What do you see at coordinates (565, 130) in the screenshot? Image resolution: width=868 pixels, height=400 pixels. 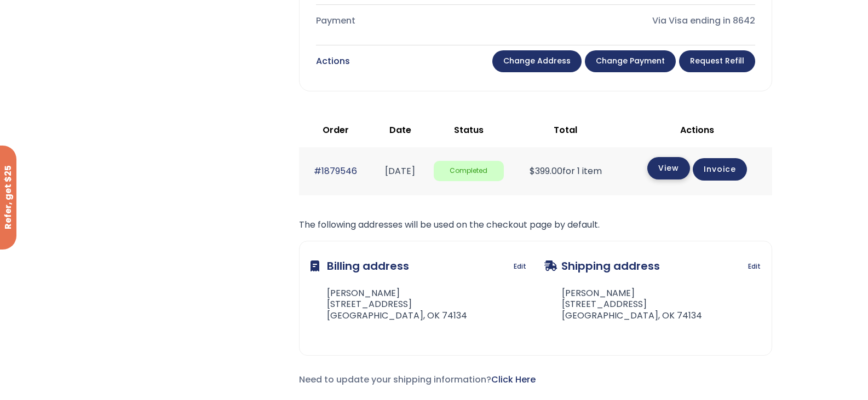 I see `span: Total` at bounding box center [565, 130].